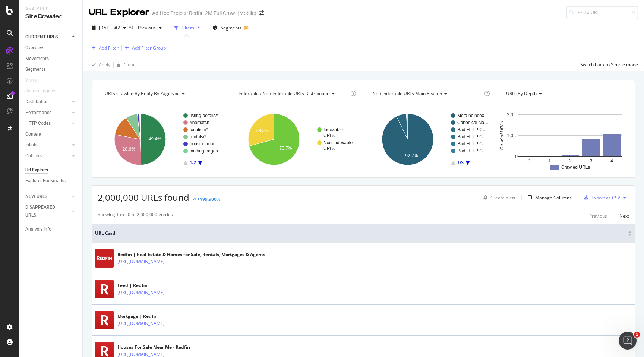 The width and height of the screenshot is (644, 357). Describe the element at coordinates (44, 211) in the screenshot. I see `div: DISAPPEARED URLS` at that location.